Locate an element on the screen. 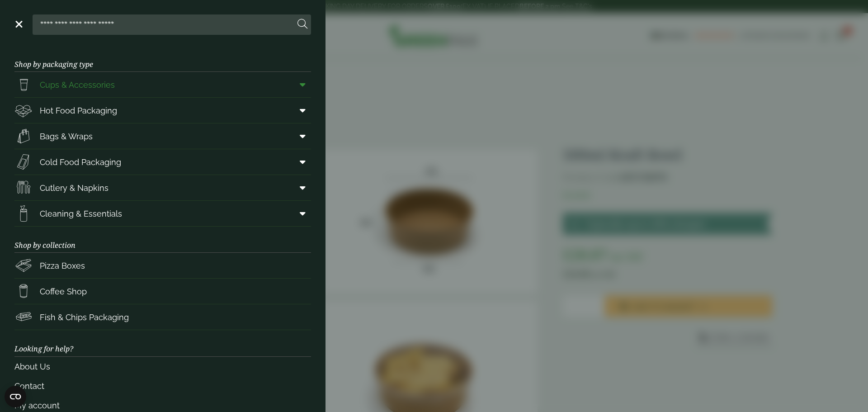 The image size is (868, 412). button: Open CMP widget is located at coordinates (15, 397).